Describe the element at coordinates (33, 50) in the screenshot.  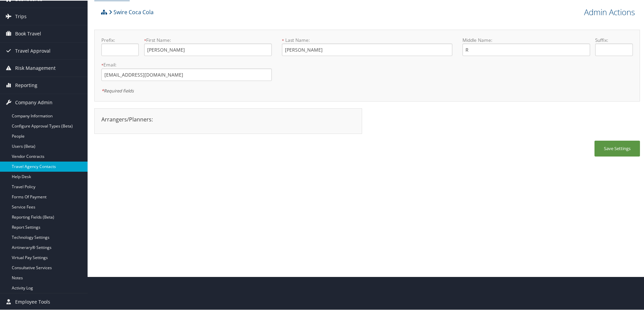
I see `span: Travel Approval` at that location.